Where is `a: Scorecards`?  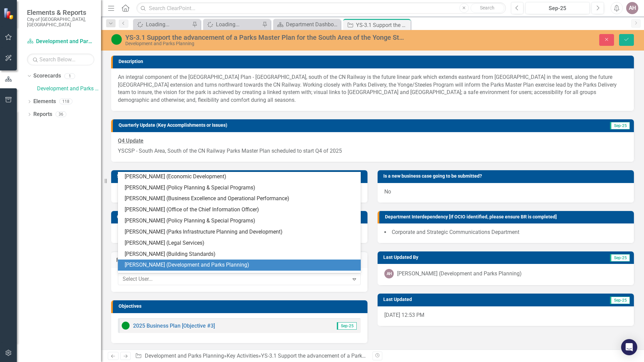 a: Scorecards is located at coordinates (47, 76).